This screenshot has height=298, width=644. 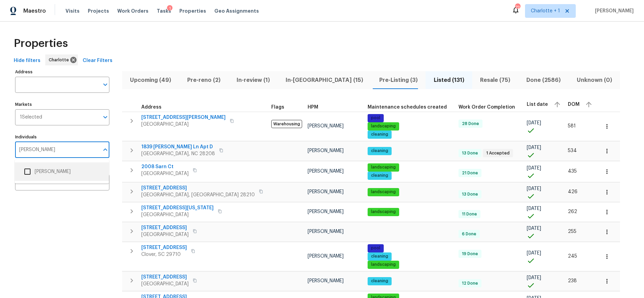 I want to click on span: 21 Done, so click(x=469, y=173).